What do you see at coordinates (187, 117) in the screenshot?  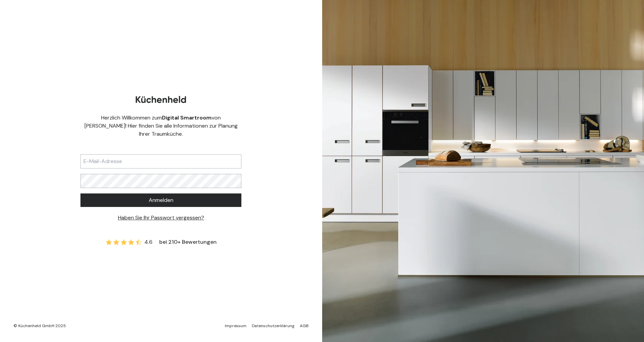 I see `b: Digital Smartroom` at bounding box center [187, 117].